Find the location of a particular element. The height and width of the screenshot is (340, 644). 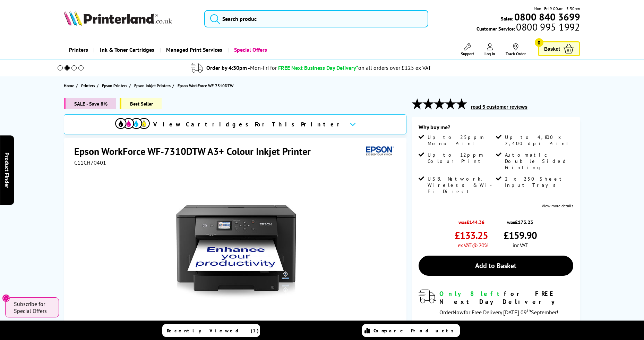

a: 0800 840 3699 is located at coordinates (546, 17).